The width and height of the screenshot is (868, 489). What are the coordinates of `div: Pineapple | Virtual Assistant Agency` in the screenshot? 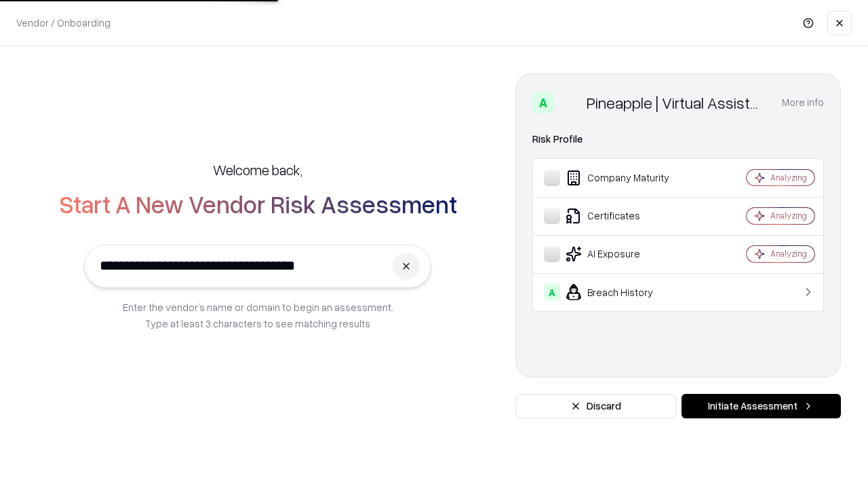 It's located at (676, 102).